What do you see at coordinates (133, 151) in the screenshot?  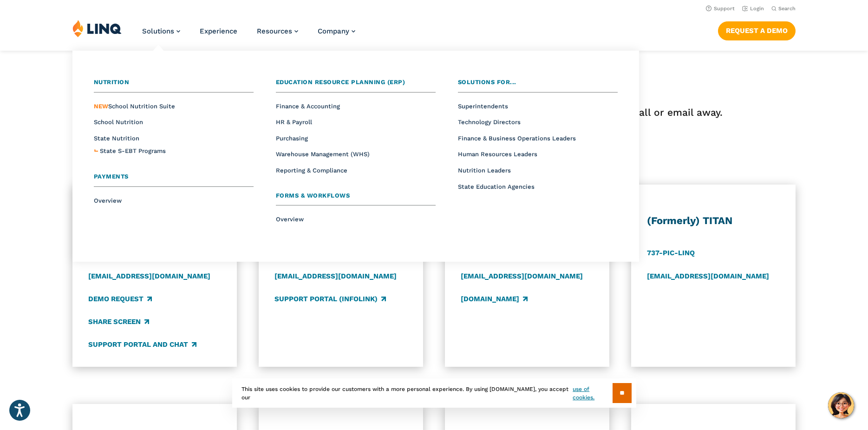 I see `span: State S-EBT Programs` at bounding box center [133, 151].